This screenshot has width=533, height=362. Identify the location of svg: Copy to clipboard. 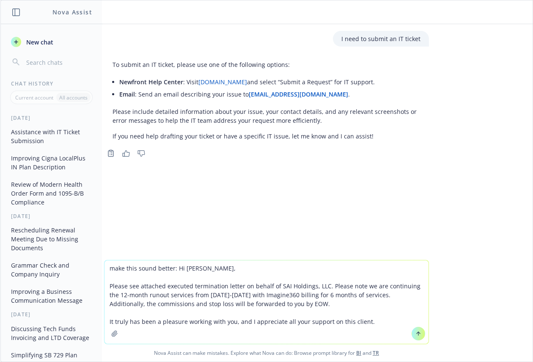
(111, 153).